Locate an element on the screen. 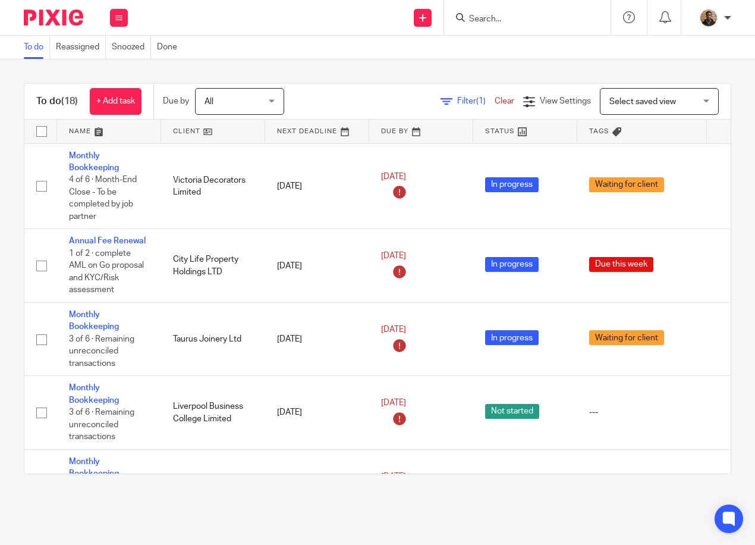 The height and width of the screenshot is (545, 755). h1: To do is located at coordinates (57, 101).